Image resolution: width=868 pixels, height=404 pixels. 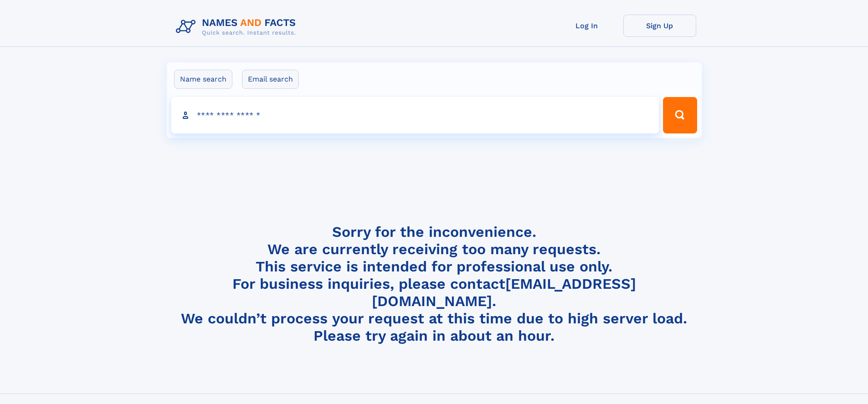 I want to click on a: Sign Up, so click(x=660, y=26).